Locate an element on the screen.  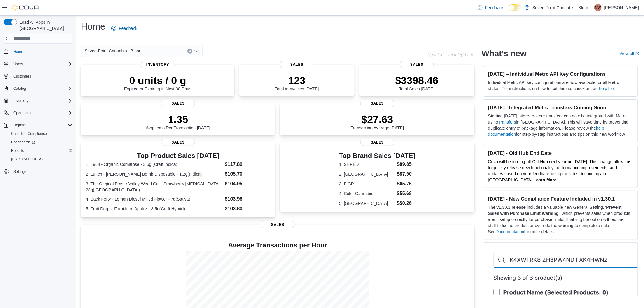
a: help file is located at coordinates (607, 88).